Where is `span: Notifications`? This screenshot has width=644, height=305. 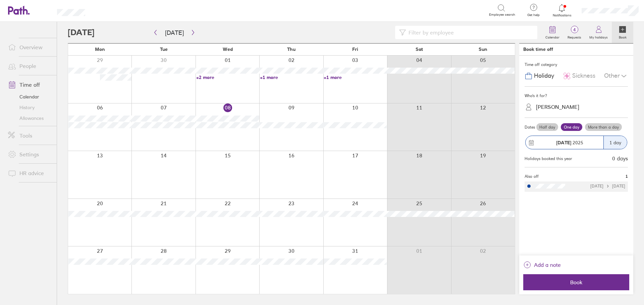 span: Notifications is located at coordinates (562, 16).